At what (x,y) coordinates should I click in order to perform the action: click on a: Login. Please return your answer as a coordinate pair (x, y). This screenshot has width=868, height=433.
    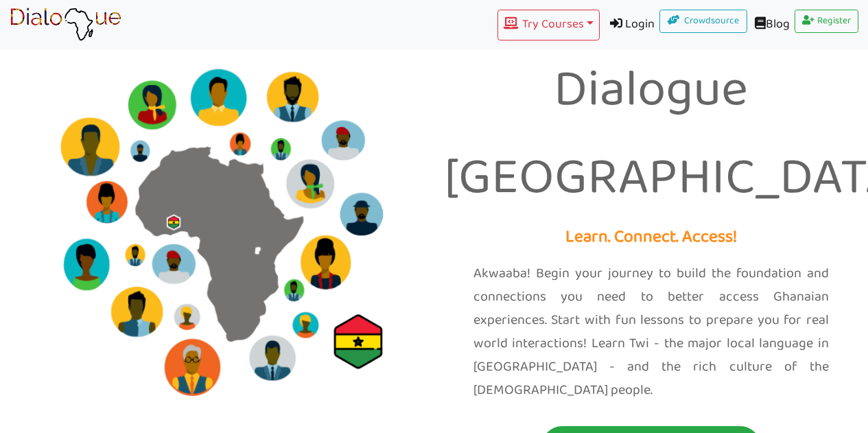
    Looking at the image, I should click on (630, 24).